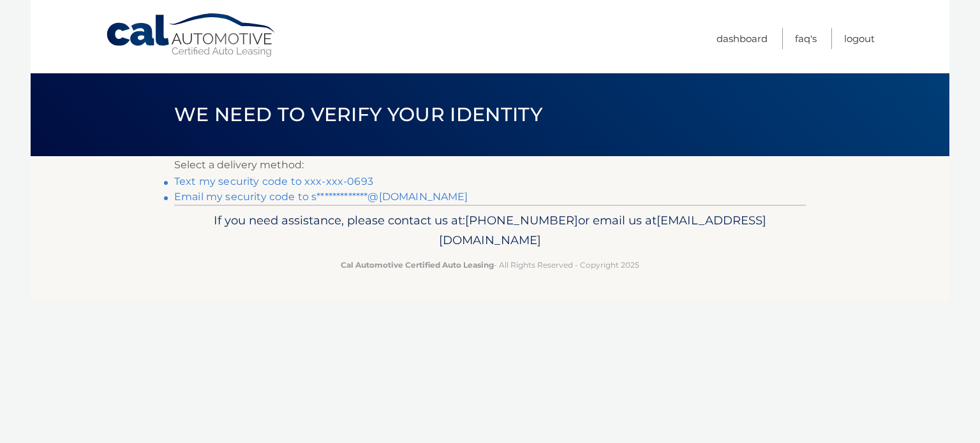 This screenshot has width=980, height=443. What do you see at coordinates (418, 265) in the screenshot?
I see `strong: Cal Automotive Certified Auto Leasing` at bounding box center [418, 265].